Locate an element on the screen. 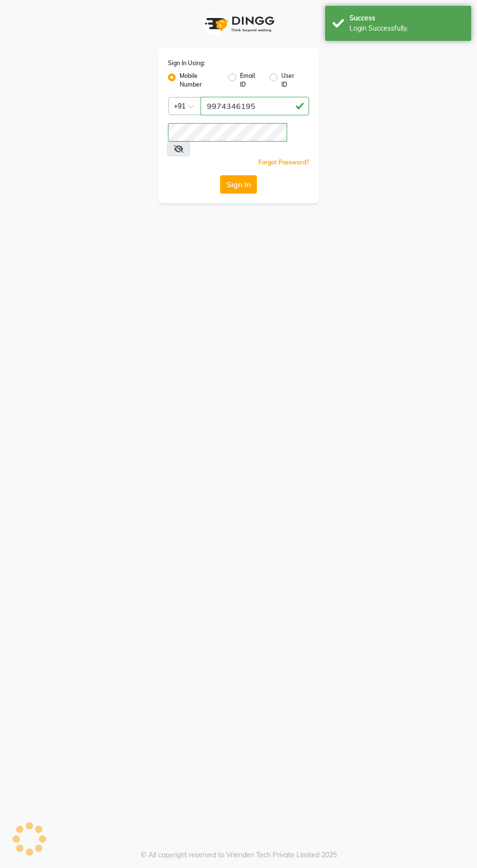  label: Email ID is located at coordinates (251, 80).